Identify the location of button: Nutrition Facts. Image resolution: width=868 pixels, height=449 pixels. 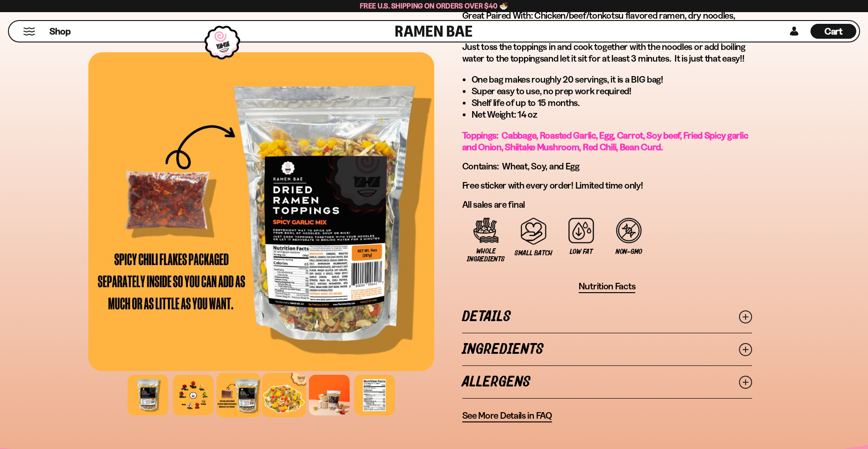
(607, 287).